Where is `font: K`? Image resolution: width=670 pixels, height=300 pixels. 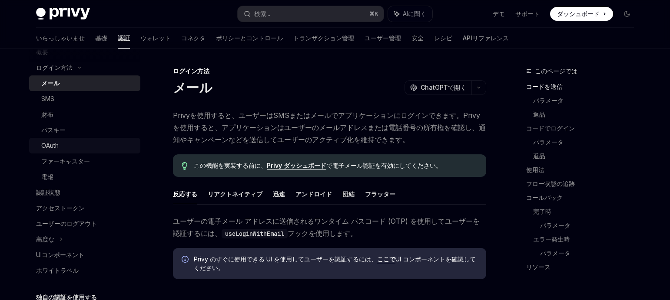
font: K is located at coordinates (376, 13).